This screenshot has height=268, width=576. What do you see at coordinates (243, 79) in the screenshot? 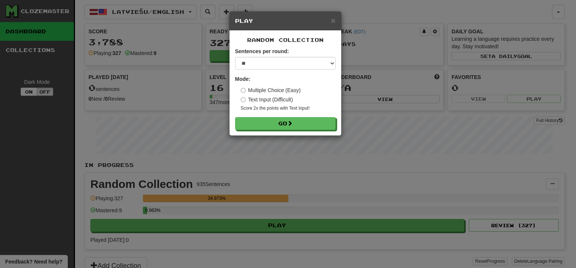
I see `strong: Mode:` at bounding box center [243, 79].